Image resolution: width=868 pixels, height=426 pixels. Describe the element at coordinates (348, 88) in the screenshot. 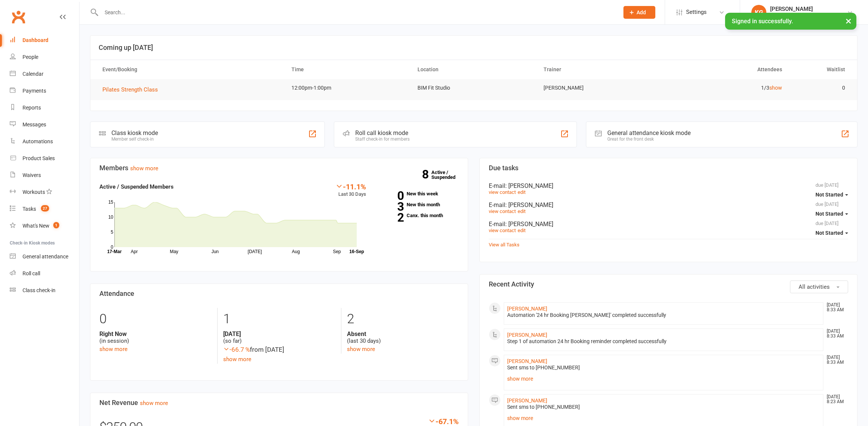

I see `td: 12:00pm-1:00pm` at that location.